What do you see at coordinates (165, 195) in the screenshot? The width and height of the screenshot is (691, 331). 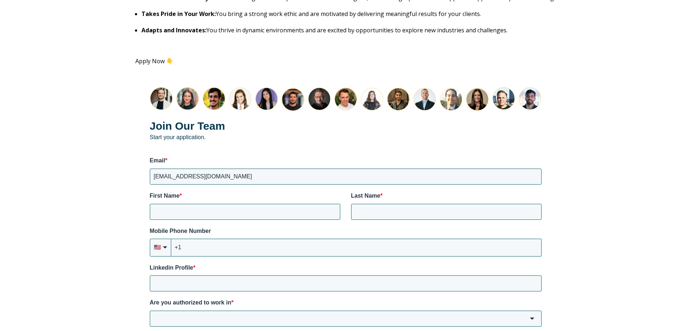 I see `span: First Name` at bounding box center [165, 195].